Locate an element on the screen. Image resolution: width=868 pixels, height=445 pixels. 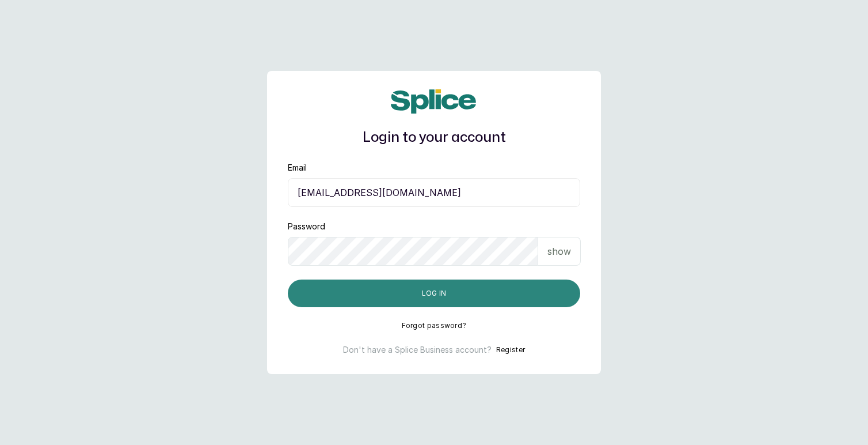
button: Forgot password? is located at coordinates (434, 325).